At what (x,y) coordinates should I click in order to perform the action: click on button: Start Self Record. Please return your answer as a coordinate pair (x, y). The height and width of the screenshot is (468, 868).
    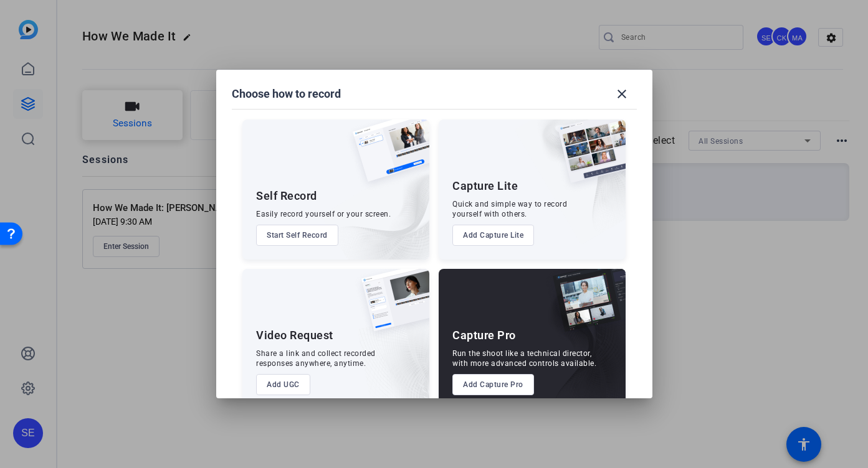
    Looking at the image, I should click on (297, 236).